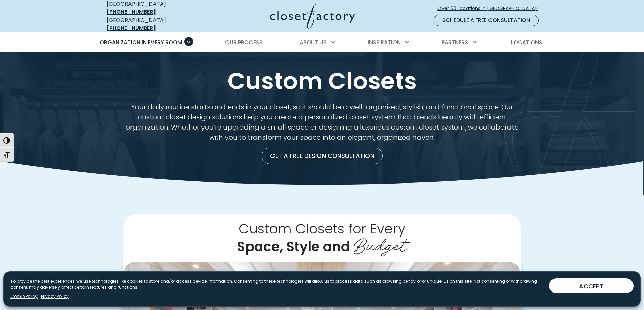 The width and height of the screenshot is (644, 310). I want to click on a: Privacy Policy, so click(54, 296).